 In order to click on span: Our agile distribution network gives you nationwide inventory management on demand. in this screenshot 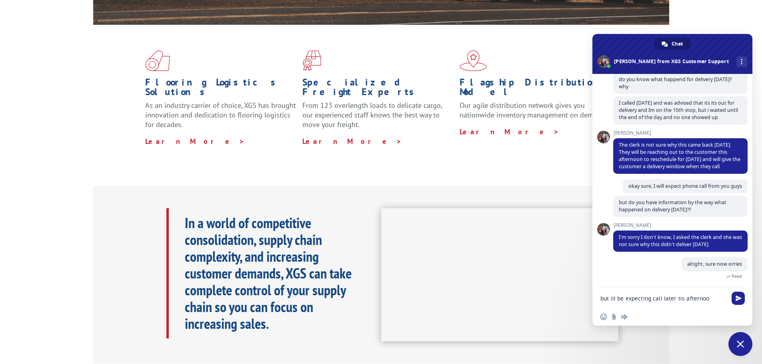, I will do `click(533, 110)`.